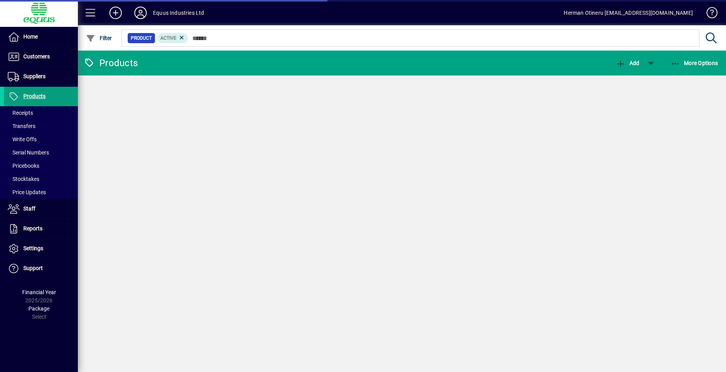 This screenshot has width=726, height=372. Describe the element at coordinates (29, 209) in the screenshot. I see `span: Staff` at that location.